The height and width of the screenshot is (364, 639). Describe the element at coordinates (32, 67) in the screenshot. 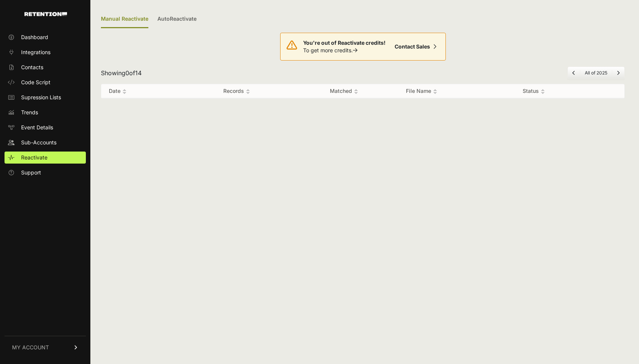

I see `span: Contacts` at that location.